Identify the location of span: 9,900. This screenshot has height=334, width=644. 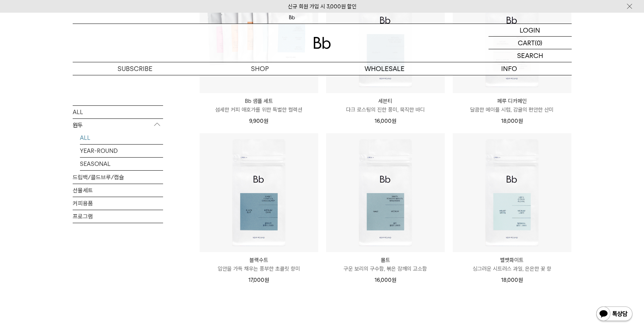
(259, 121).